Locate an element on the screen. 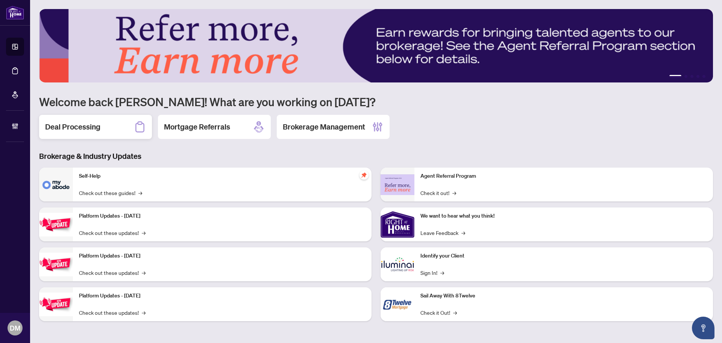 Image resolution: width=722 pixels, height=343 pixels. p: Identify your Client is located at coordinates (564, 256).